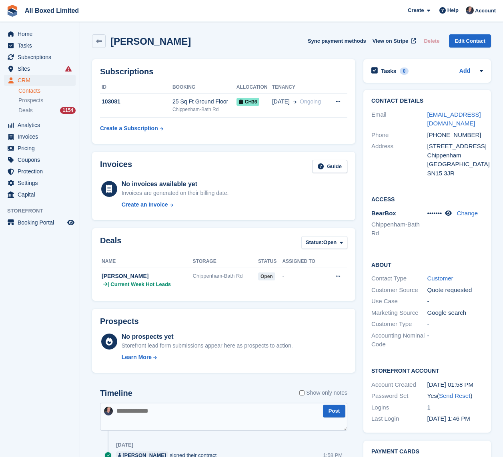  What do you see at coordinates (47, 100) in the screenshot?
I see `a: Prospects` at bounding box center [47, 100].